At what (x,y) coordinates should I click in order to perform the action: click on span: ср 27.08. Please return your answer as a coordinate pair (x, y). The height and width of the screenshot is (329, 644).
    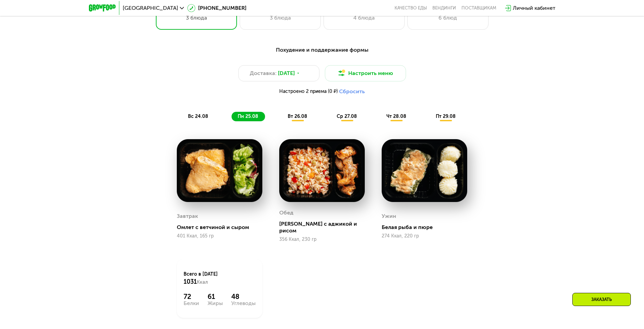
    Looking at the image, I should click on (347, 116).